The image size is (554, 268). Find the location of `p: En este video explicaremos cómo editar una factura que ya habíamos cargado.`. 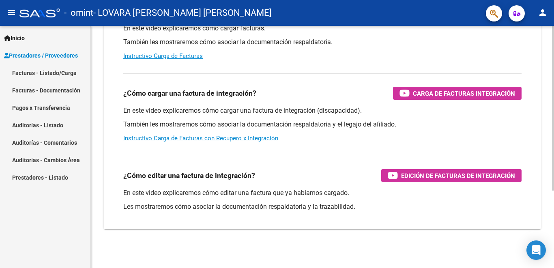

p: En este video explicaremos cómo editar una factura que ya habíamos cargado. is located at coordinates (322, 193).